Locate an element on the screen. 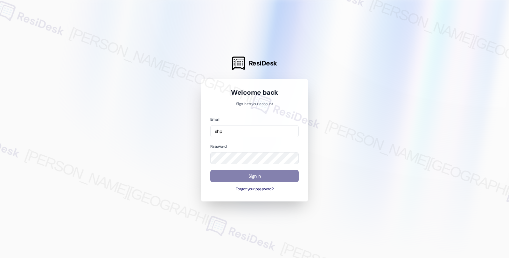 The image size is (509, 258). img: ResiDesk Logo is located at coordinates (239, 63).